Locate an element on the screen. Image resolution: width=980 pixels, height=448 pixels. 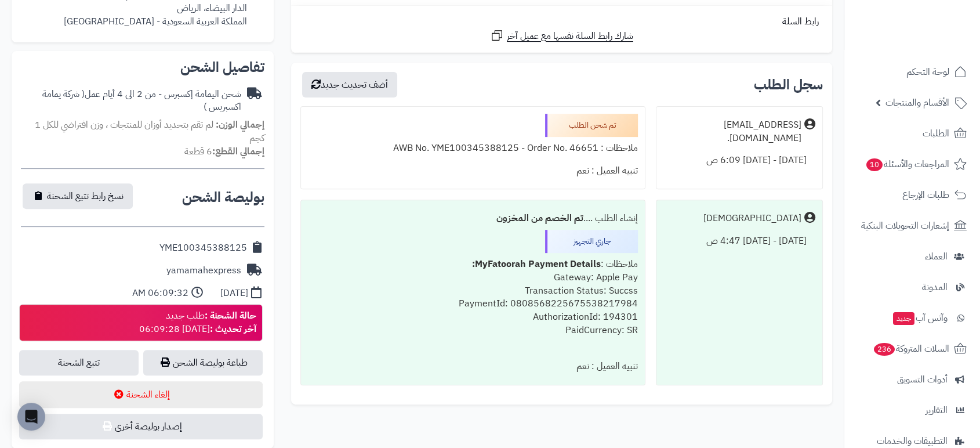
a: المدونة is located at coordinates (912, 287).